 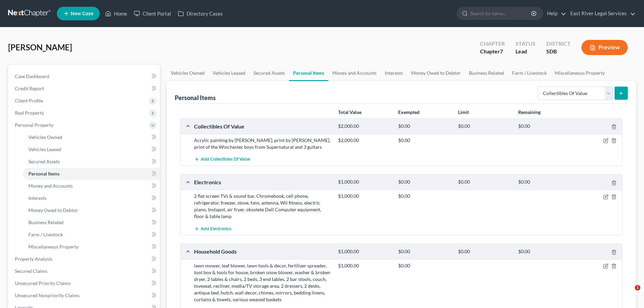 I want to click on span: Vehicles Leased, so click(x=45, y=149).